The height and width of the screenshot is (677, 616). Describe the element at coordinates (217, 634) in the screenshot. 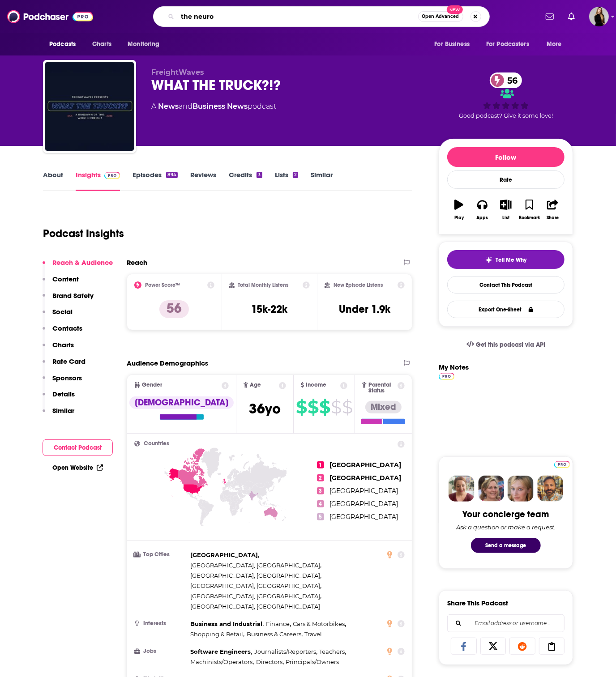

I see `span: Shopping & Retail` at that location.